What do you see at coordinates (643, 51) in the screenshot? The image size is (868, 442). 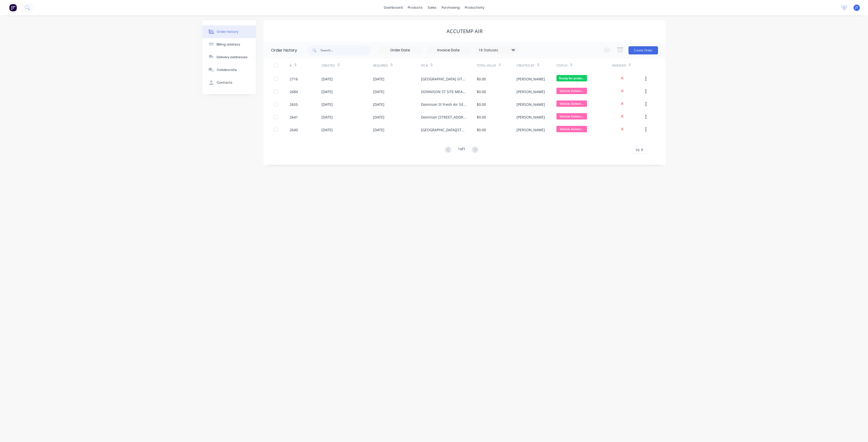 I see `button: Create Order` at bounding box center [643, 51].